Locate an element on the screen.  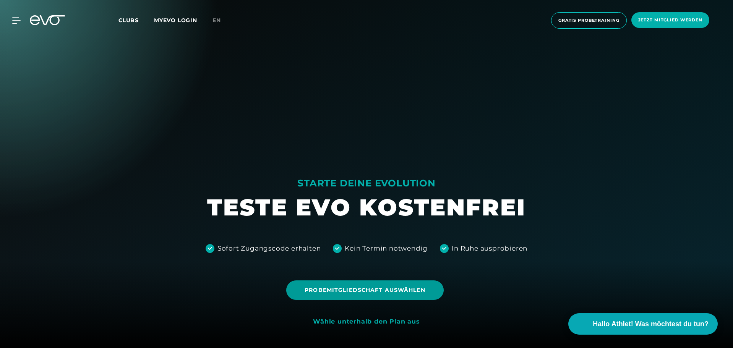
div: In Ruhe ausprobieren is located at coordinates (490, 249).